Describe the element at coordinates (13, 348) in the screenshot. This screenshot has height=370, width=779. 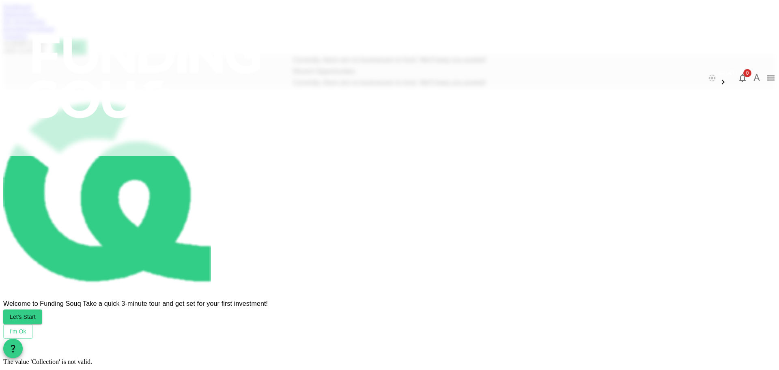
I see `button: question` at that location.